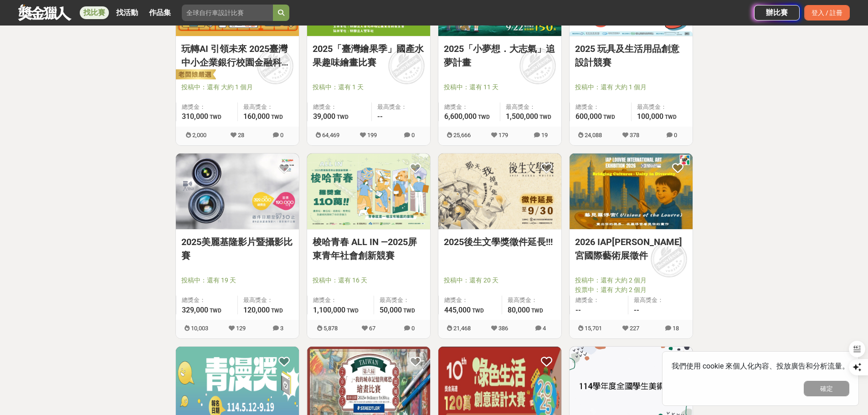  Describe the element at coordinates (195, 75) in the screenshot. I see `img: 老闆娘嚴選` at that location.